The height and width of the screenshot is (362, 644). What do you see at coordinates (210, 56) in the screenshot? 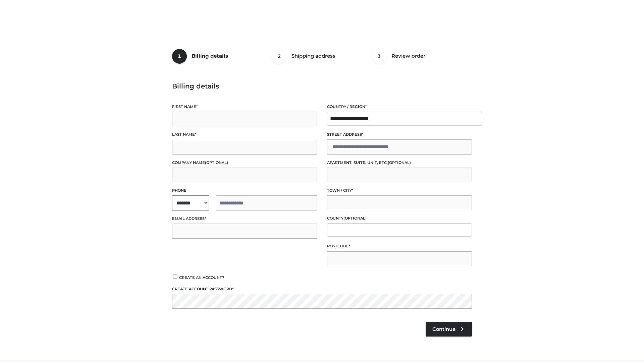
I see `span: Billing details` at bounding box center [210, 56].